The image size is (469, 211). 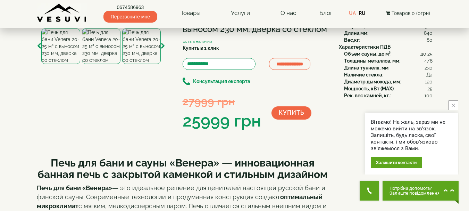 What do you see at coordinates (179, 201) in the screenshot?
I see `strong: оптимальный микроклимат` at bounding box center [179, 201].